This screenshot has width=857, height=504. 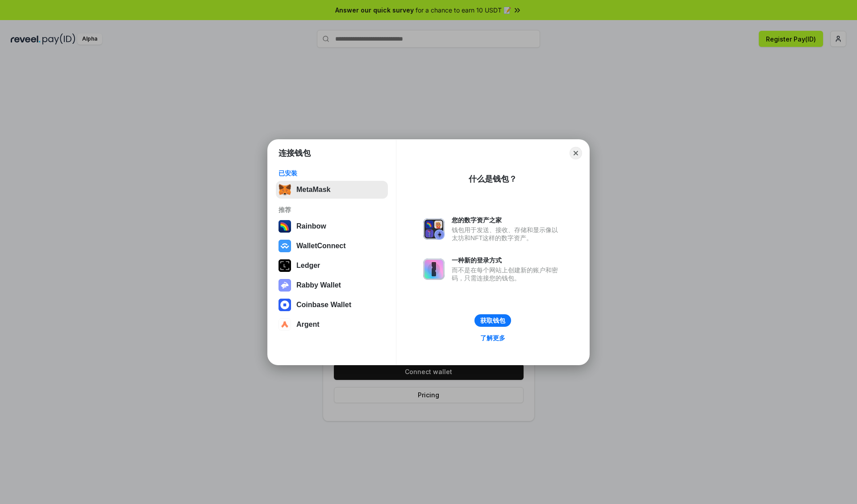 What do you see at coordinates (308, 324) in the screenshot?
I see `div: Argent` at bounding box center [308, 324].